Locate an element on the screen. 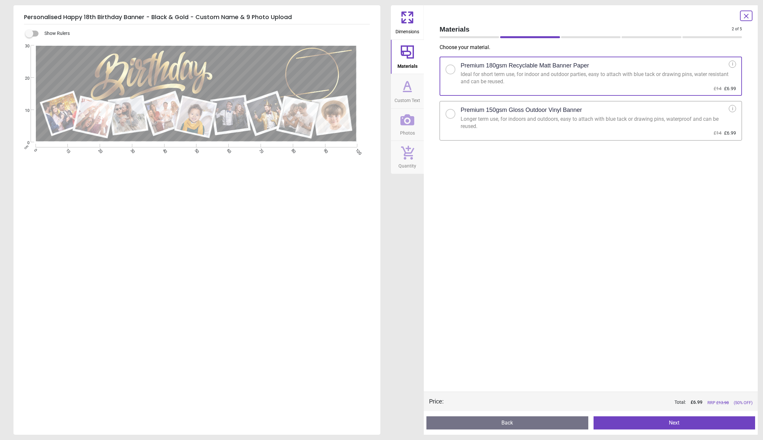  button: Quantity is located at coordinates (407, 157).